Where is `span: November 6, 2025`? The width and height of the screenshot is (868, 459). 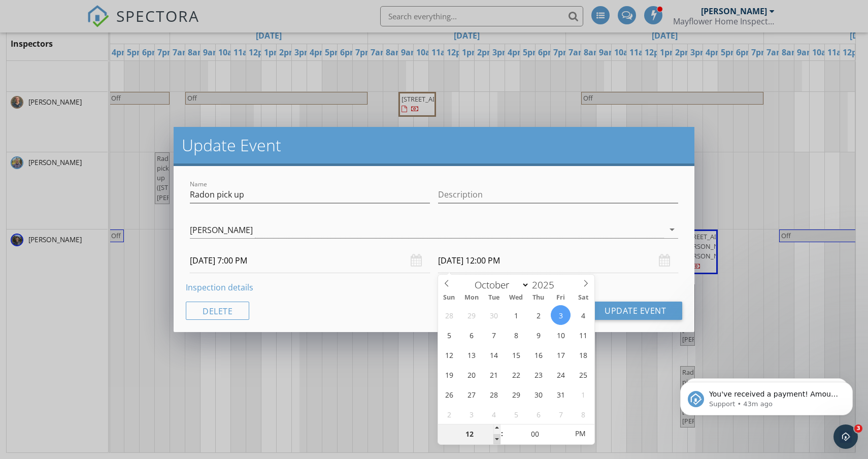
span: November 6, 2025 is located at coordinates (538, 414).